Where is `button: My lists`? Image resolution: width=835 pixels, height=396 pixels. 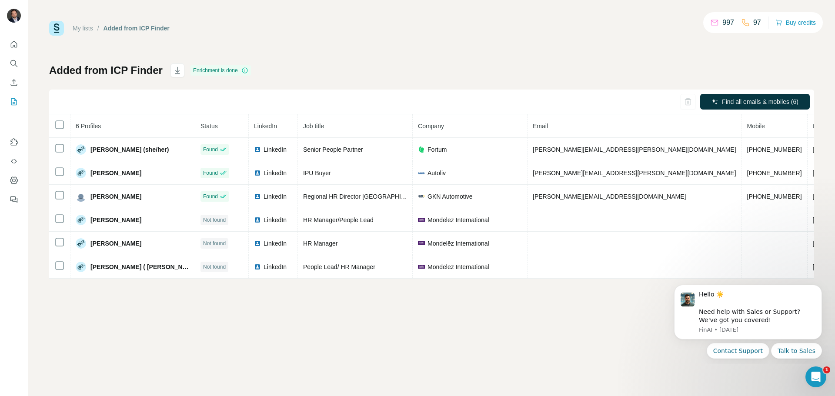 button: My lists is located at coordinates (14, 102).